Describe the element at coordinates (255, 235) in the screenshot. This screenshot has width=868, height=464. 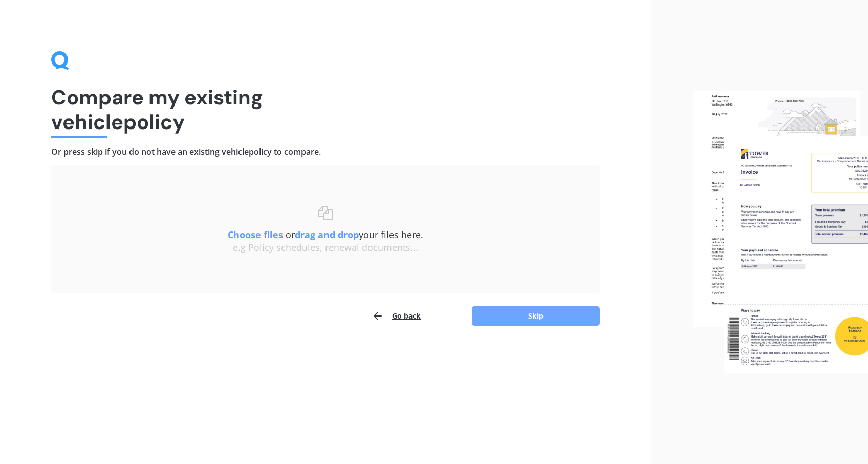
I see `u: Choose files` at that location.